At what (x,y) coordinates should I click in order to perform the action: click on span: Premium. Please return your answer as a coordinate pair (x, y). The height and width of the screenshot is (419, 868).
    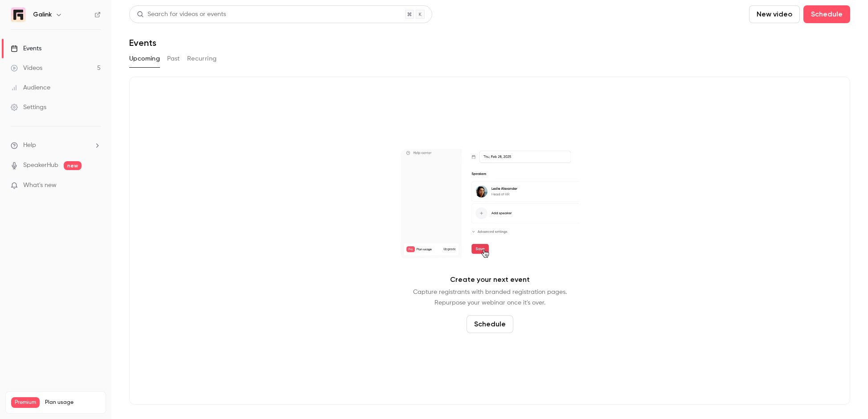
    Looking at the image, I should click on (26, 402).